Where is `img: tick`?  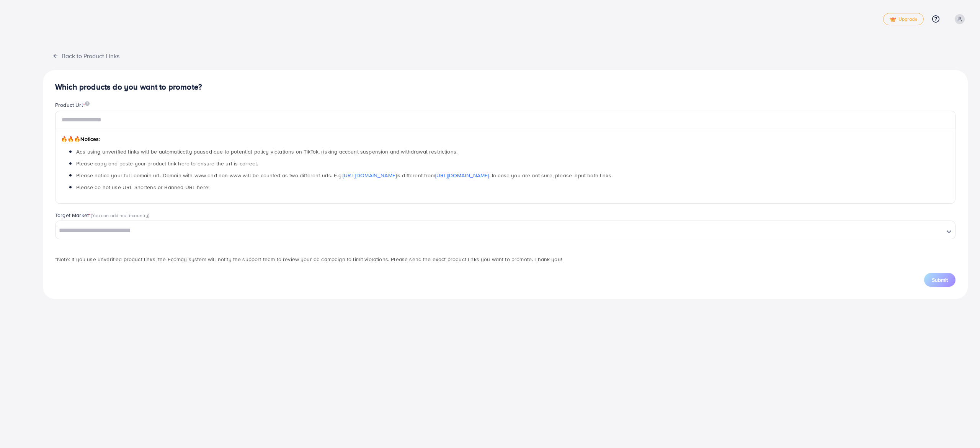 img: tick is located at coordinates (893, 20).